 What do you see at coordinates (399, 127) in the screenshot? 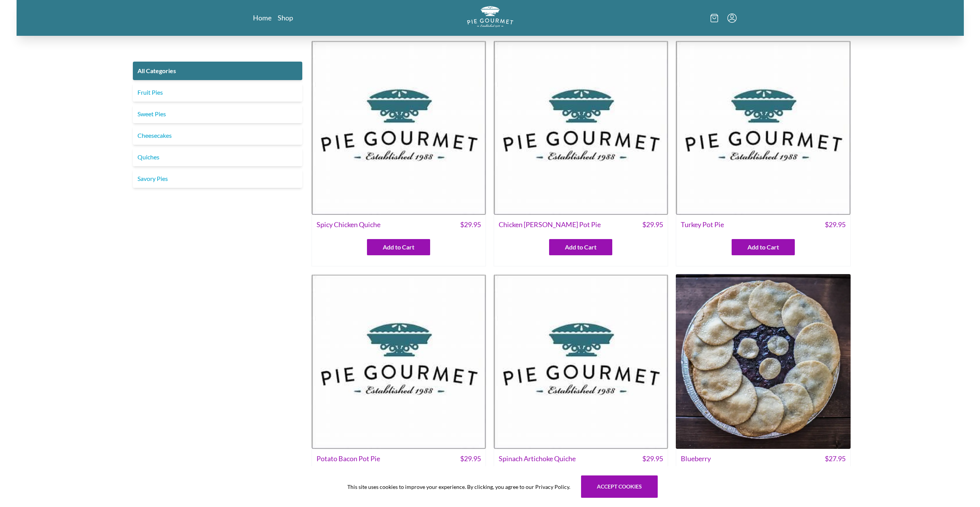
I see `a: Spicy Chicken Quiche` at bounding box center [399, 127].